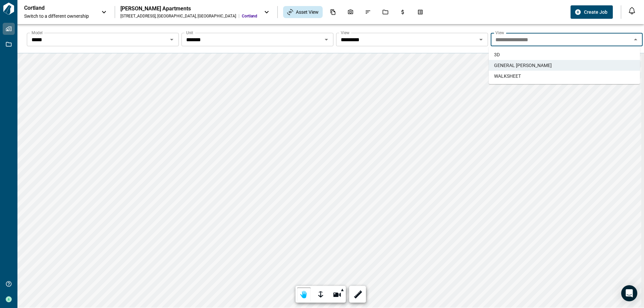 Image resolution: width=644 pixels, height=308 pixels. Describe the element at coordinates (351, 12) in the screenshot. I see `div: Photos` at that location.